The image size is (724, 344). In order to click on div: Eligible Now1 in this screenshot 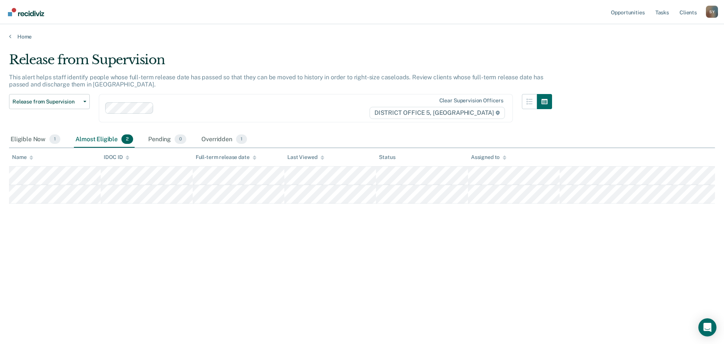, I will do `click(35, 140)`.